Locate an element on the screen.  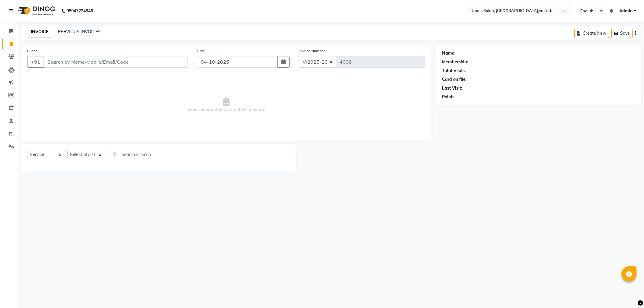
label: Date is located at coordinates (201, 51).